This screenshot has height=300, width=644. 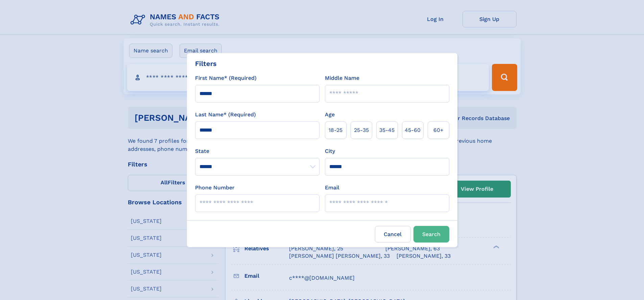 What do you see at coordinates (330, 115) in the screenshot?
I see `label: Age` at bounding box center [330, 115].